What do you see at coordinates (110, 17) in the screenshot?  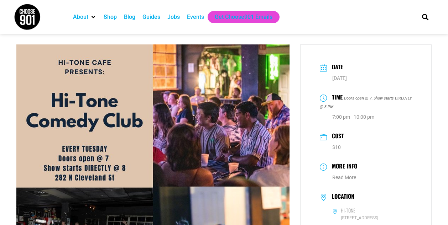 I see `div: Shop` at bounding box center [110, 17].